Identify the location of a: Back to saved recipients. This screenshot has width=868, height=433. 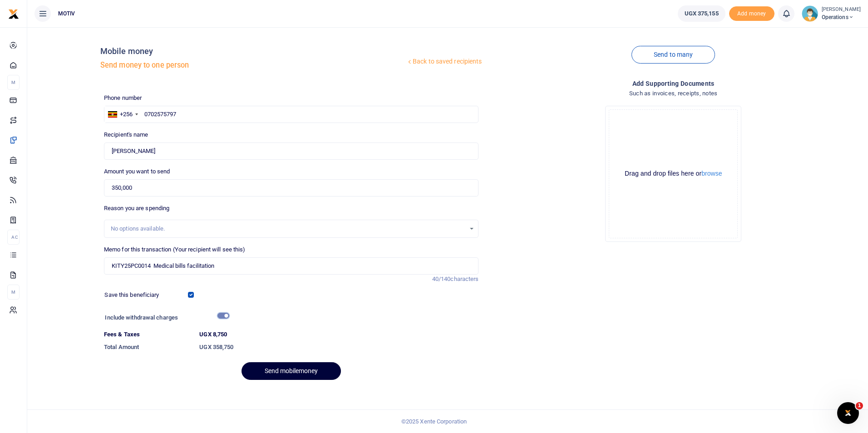
(444, 62).